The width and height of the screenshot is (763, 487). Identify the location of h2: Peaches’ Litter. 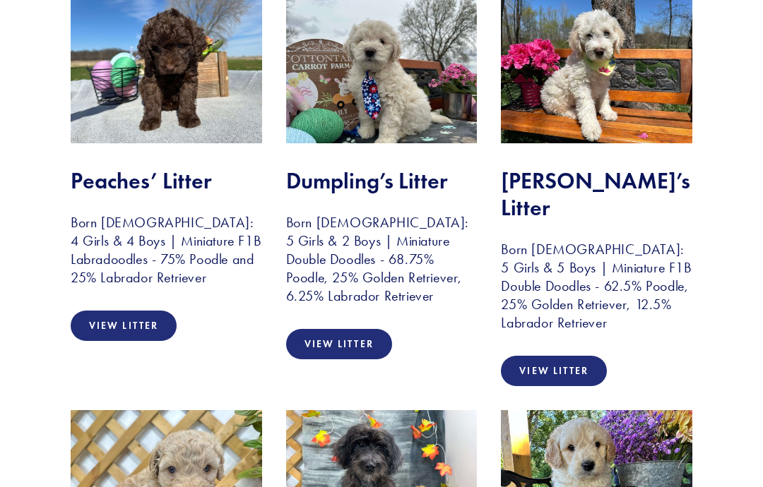
(166, 181).